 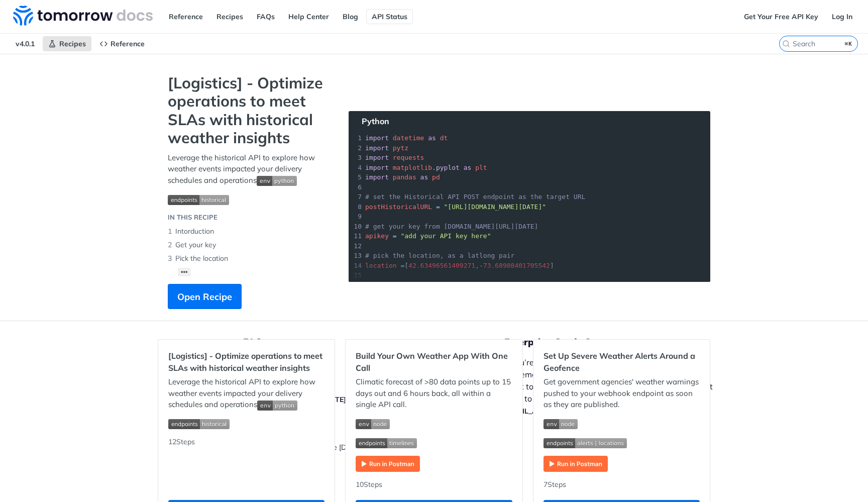 I want to click on li: Get your key, so click(x=248, y=245).